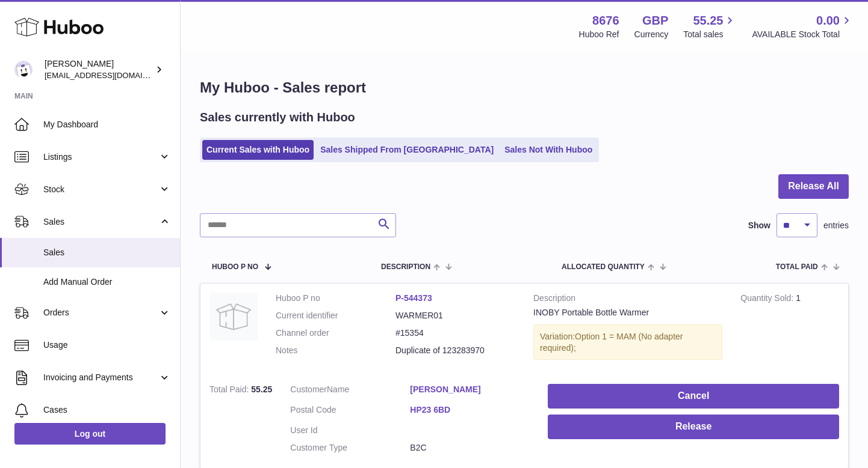 The height and width of the screenshot is (468, 868). I want to click on div: Currency, so click(651, 34).